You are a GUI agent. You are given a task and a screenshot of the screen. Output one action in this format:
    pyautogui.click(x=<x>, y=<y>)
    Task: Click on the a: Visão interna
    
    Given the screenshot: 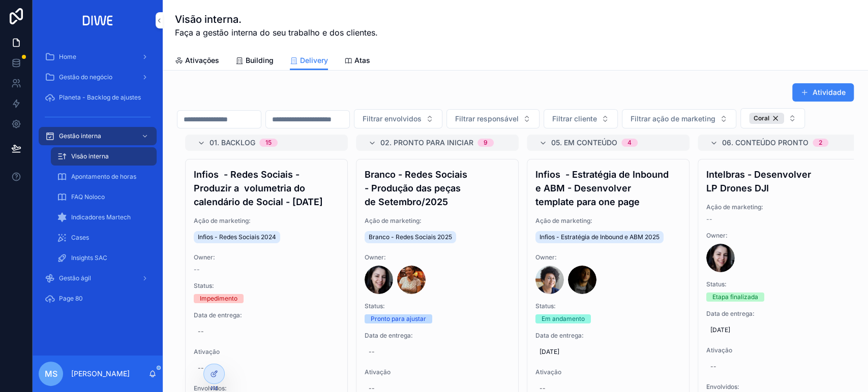 What is the action you would take?
    pyautogui.click(x=104, y=157)
    